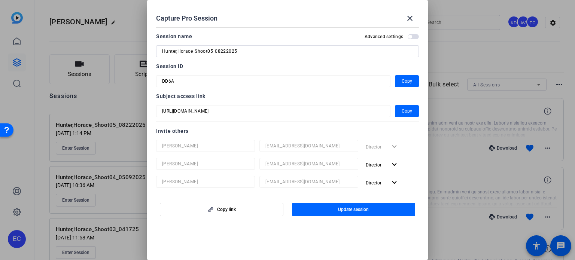  What do you see at coordinates (354, 210) in the screenshot?
I see `span: Update session` at bounding box center [354, 210].